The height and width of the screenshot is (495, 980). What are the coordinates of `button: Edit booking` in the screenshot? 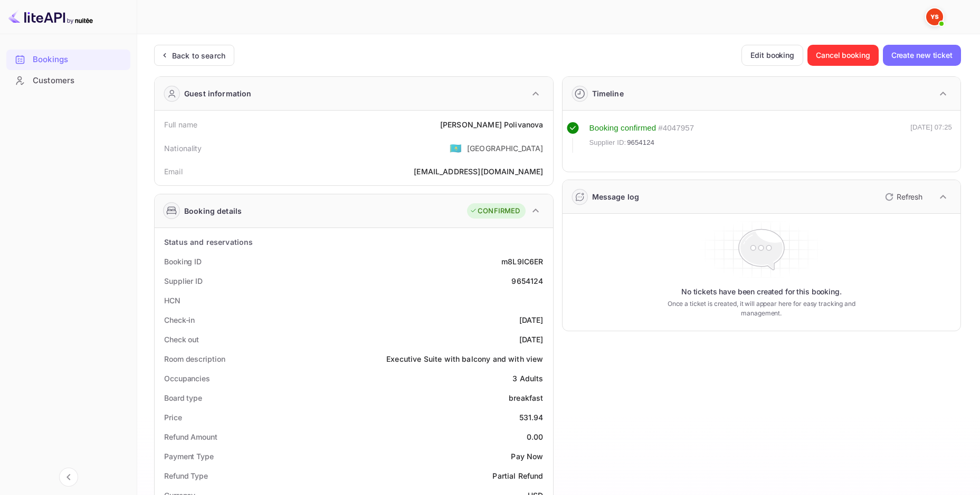 It's located at (772, 56).